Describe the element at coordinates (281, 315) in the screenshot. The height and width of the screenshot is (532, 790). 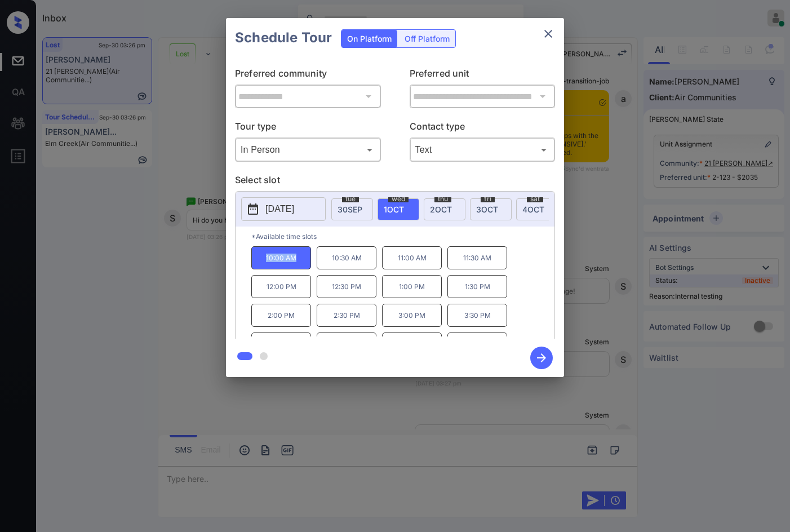
I see `p: 2:00 PM` at that location.